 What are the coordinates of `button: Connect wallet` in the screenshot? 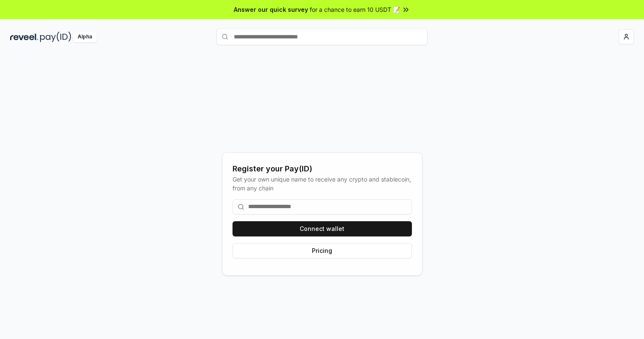 It's located at (322, 229).